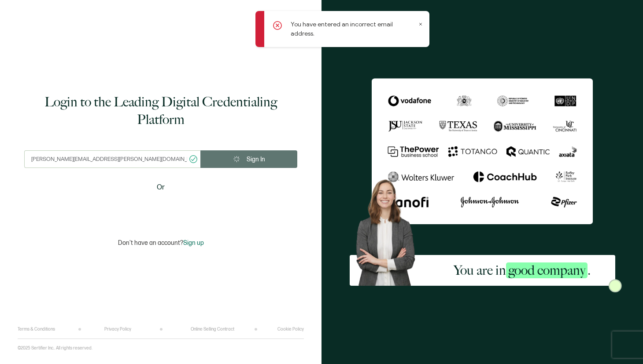 Image resolution: width=643 pixels, height=364 pixels. What do you see at coordinates (389, 230) in the screenshot?
I see `img: Sertifier Login - You are in <span class="strong-h">good company</span>. Hero` at bounding box center [389, 230].